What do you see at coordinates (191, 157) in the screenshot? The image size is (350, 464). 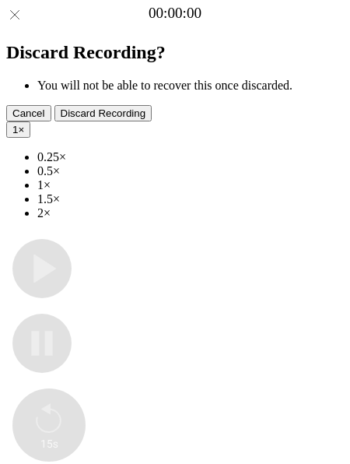 I see `li: 0.25×` at bounding box center [191, 157].